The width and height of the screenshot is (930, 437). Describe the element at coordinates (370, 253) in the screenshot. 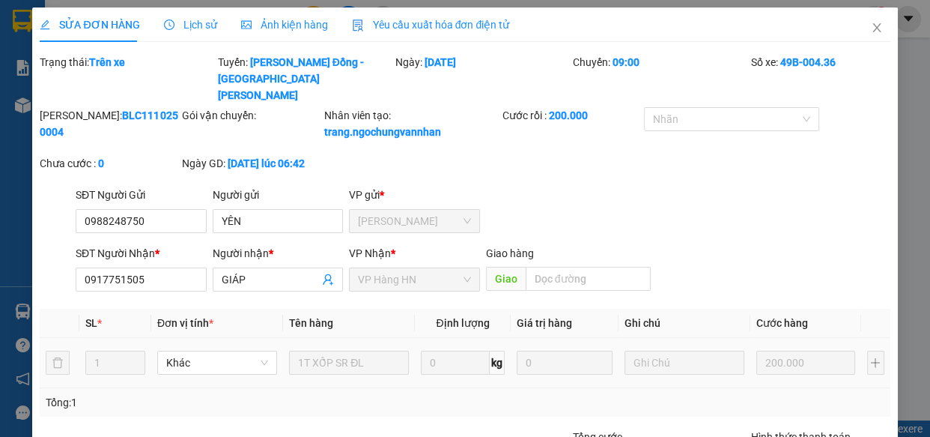

I see `span: VP Nhận` at that location.